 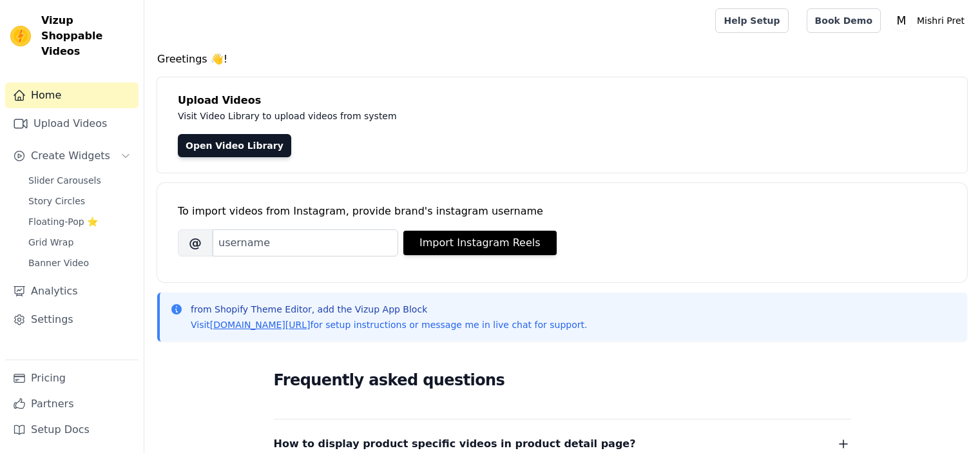 What do you see at coordinates (562, 100) in the screenshot?
I see `h4: Upload Videos` at bounding box center [562, 100].